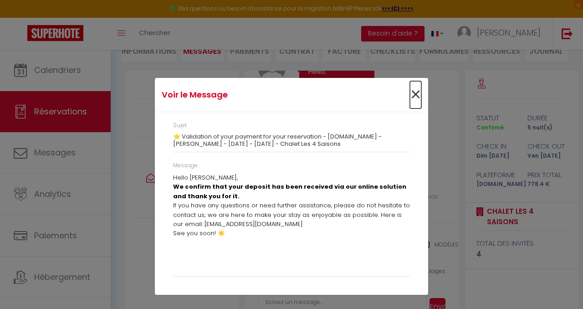 Image resolution: width=583 pixels, height=309 pixels. What do you see at coordinates (180, 125) in the screenshot?
I see `label: Sujet` at bounding box center [180, 125].